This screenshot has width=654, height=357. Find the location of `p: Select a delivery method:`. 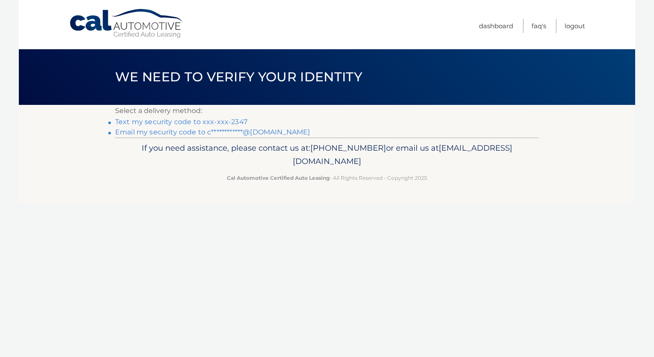

p: Select a delivery method: is located at coordinates (327, 111).